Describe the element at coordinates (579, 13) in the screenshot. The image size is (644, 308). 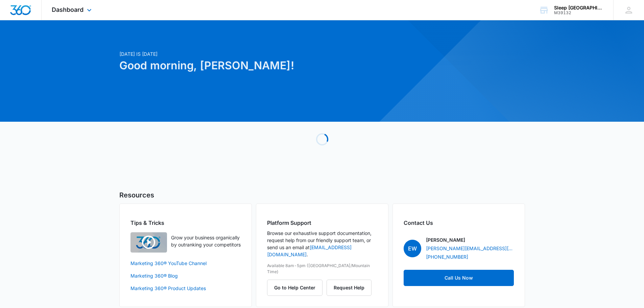
I see `div: account id` at that location.